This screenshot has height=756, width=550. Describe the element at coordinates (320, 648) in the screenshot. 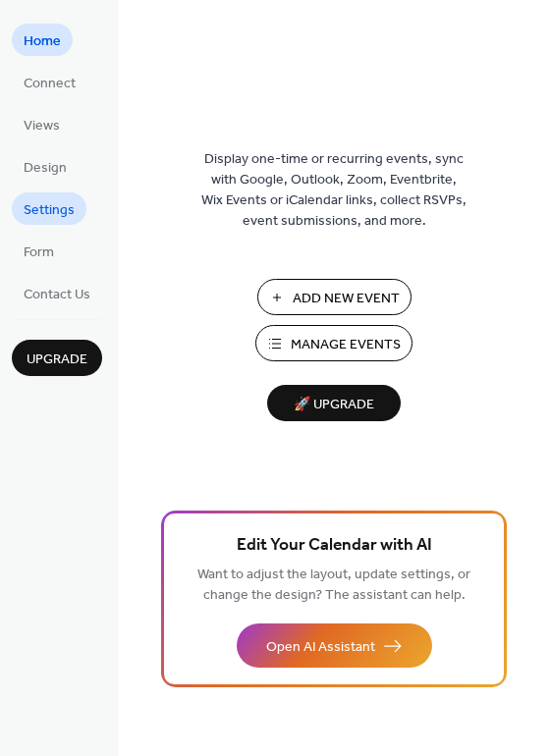

I see `span: Open AI Assistant` at that location.